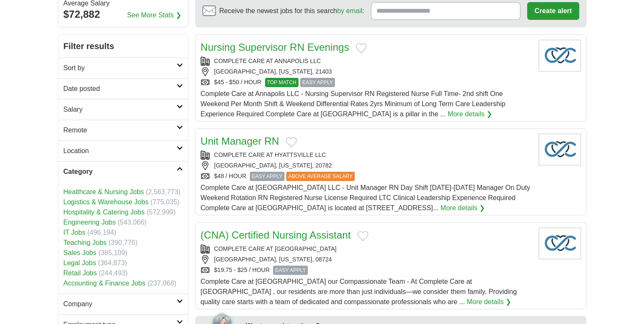 The width and height of the screenshot is (644, 324). Describe the element at coordinates (123, 243) in the screenshot. I see `span: (390,776)` at that location.